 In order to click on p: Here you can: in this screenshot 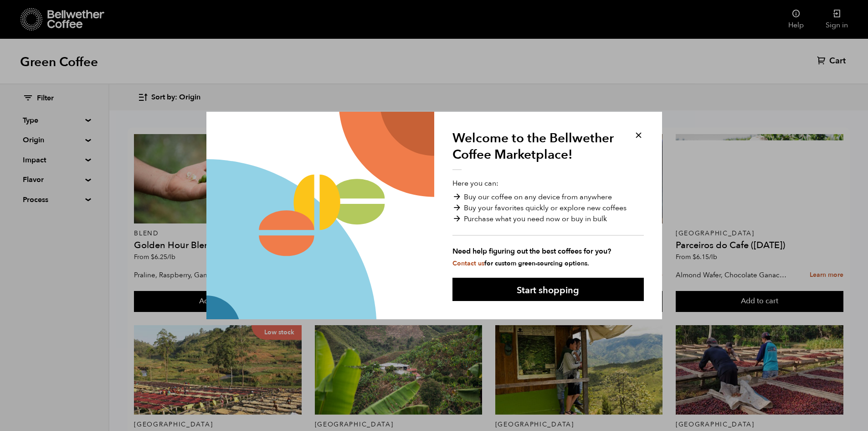, I will do `click(548, 223)`.